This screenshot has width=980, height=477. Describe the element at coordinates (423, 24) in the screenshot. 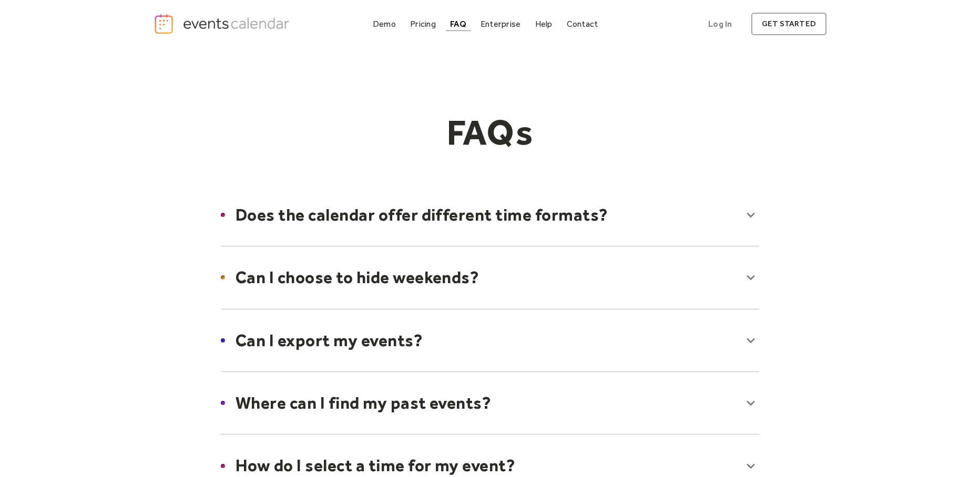

I see `div: Pricing` at that location.